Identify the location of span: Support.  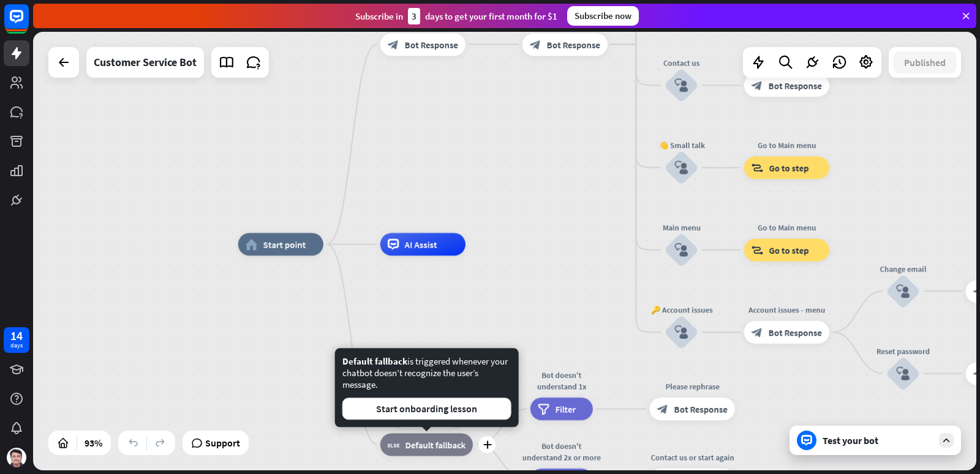
(222, 443).